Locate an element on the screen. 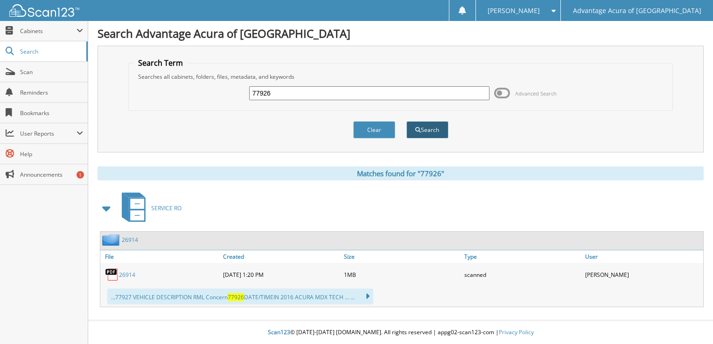 The height and width of the screenshot is (344, 713). div: Matches found for "77926" is located at coordinates (400, 174).